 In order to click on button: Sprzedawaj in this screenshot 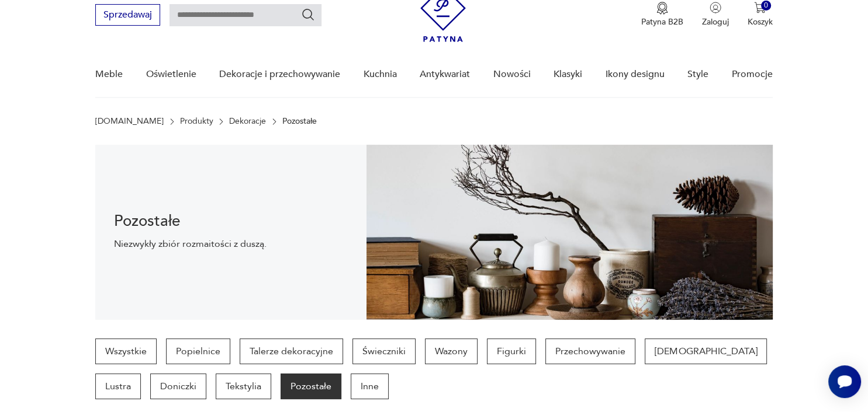, I will do `click(128, 15)`.